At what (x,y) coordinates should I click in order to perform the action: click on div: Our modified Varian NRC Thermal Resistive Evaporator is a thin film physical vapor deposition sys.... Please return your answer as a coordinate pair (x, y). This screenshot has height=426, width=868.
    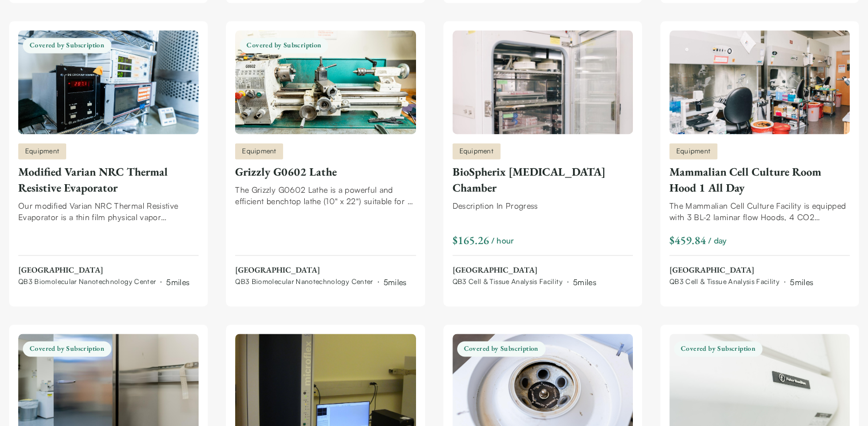
    Looking at the image, I should click on (108, 212).